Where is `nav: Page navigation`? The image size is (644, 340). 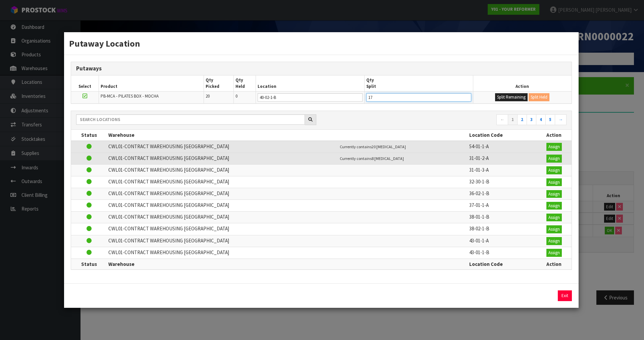
nav: Page navigation is located at coordinates (447, 120).